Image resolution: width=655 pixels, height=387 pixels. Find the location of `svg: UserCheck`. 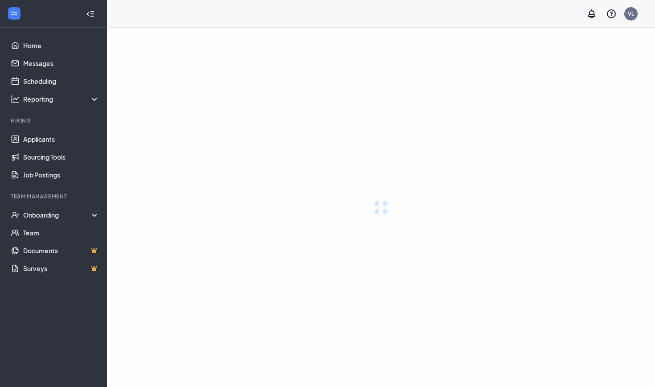

svg: UserCheck is located at coordinates (15, 215).